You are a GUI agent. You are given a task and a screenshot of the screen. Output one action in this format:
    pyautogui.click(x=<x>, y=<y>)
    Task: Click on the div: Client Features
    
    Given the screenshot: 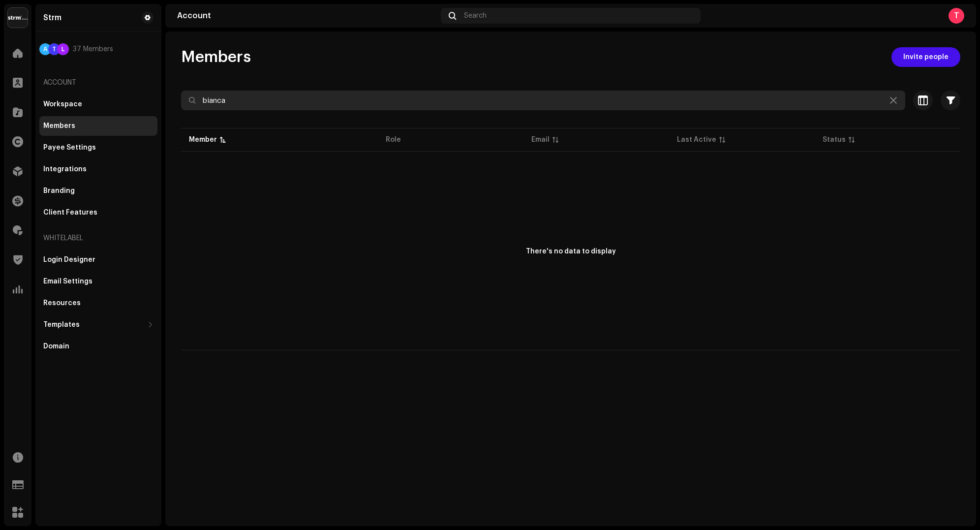 What is the action you would take?
    pyautogui.click(x=70, y=212)
    